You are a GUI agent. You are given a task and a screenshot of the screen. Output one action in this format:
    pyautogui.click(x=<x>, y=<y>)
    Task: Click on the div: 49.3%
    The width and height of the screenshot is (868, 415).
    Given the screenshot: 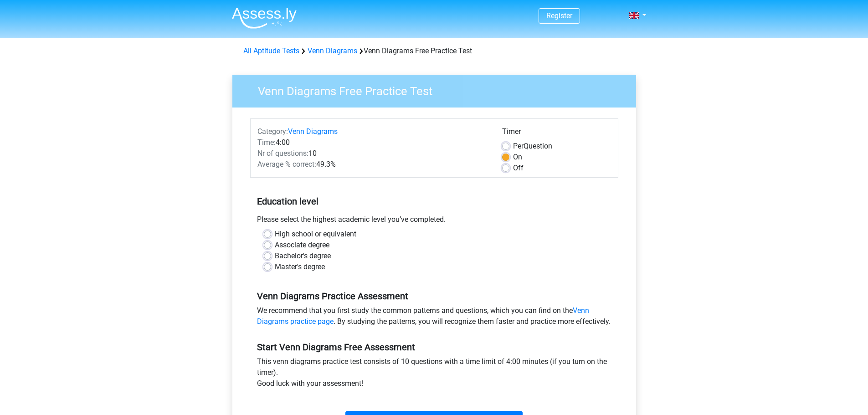 What is the action you would take?
    pyautogui.click(x=373, y=164)
    